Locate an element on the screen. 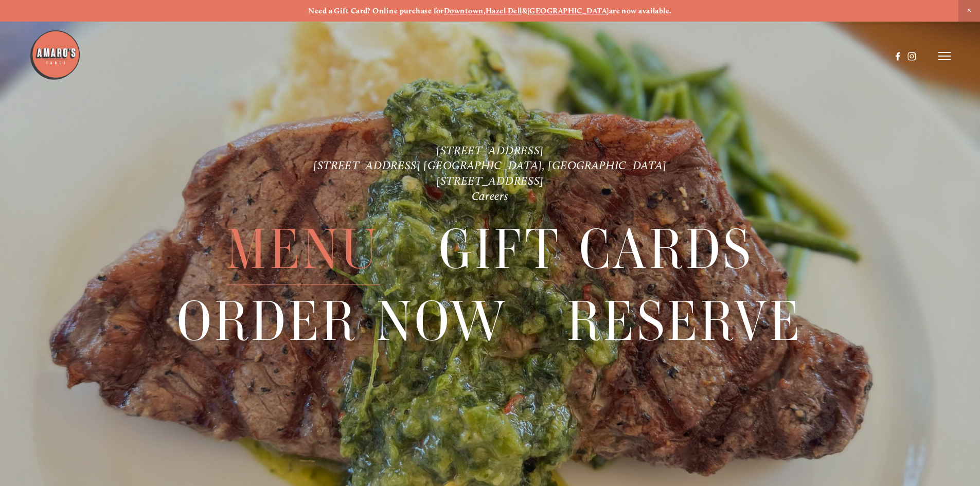  a: Order Now is located at coordinates (342, 321).